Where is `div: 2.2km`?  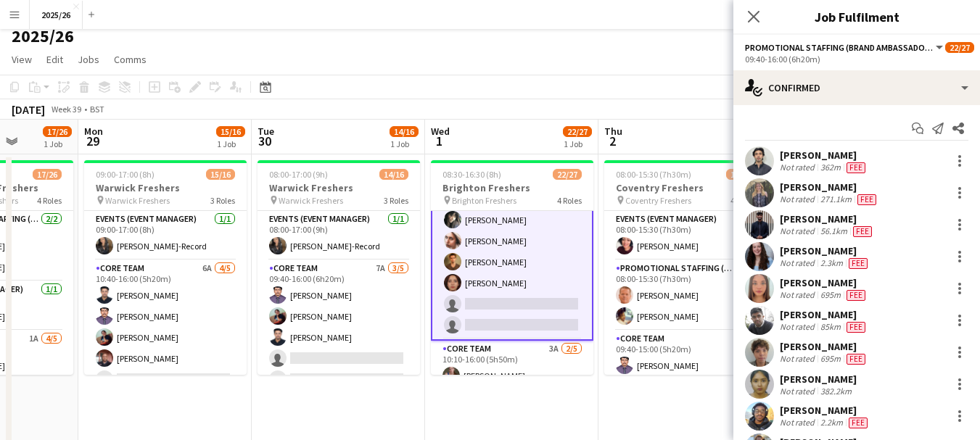 div: 2.2km is located at coordinates (831, 423).